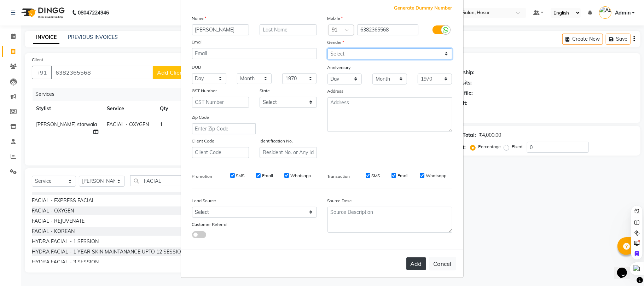 This screenshot has width=644, height=286. I want to click on label: Transaction, so click(339, 176).